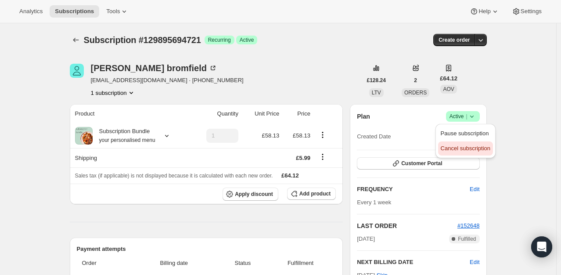 The image size is (561, 275). I want to click on span: Help, so click(484, 11).